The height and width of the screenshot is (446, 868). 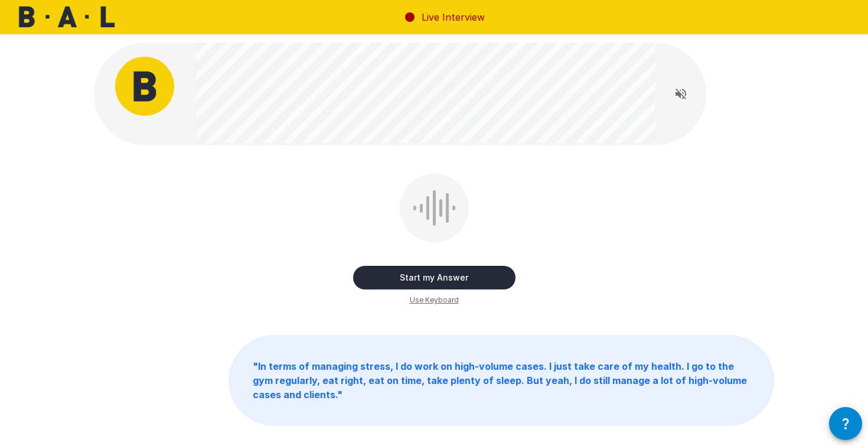 What do you see at coordinates (434, 300) in the screenshot?
I see `span: Use Keyboard` at bounding box center [434, 300].